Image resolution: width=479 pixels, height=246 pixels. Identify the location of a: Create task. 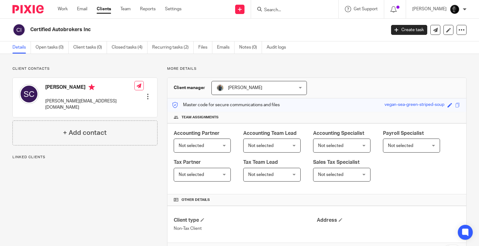
(409, 30).